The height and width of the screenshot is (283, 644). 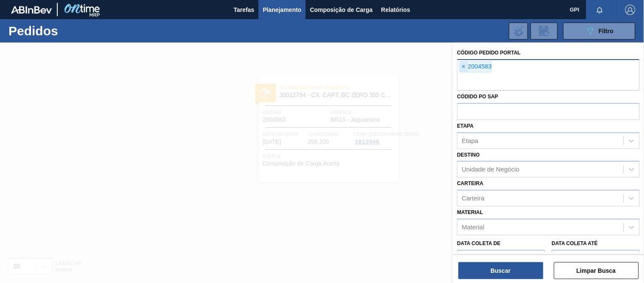 I want to click on div: Unidade de Negócio, so click(x=491, y=169).